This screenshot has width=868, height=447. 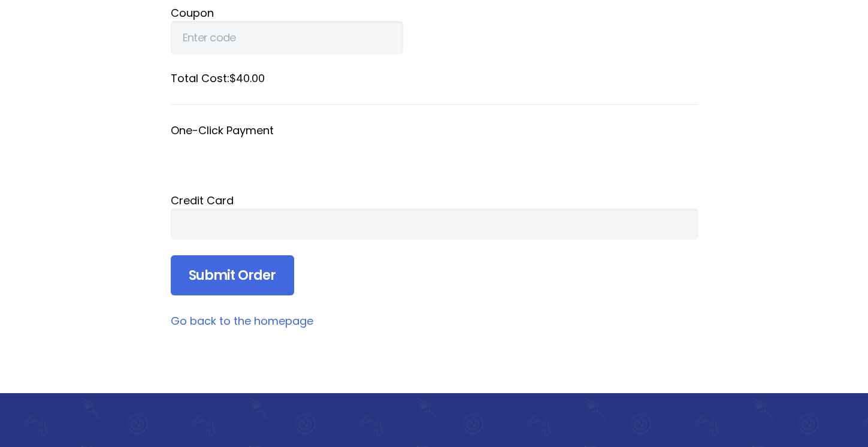 I want to click on div: Credit Card, so click(x=435, y=200).